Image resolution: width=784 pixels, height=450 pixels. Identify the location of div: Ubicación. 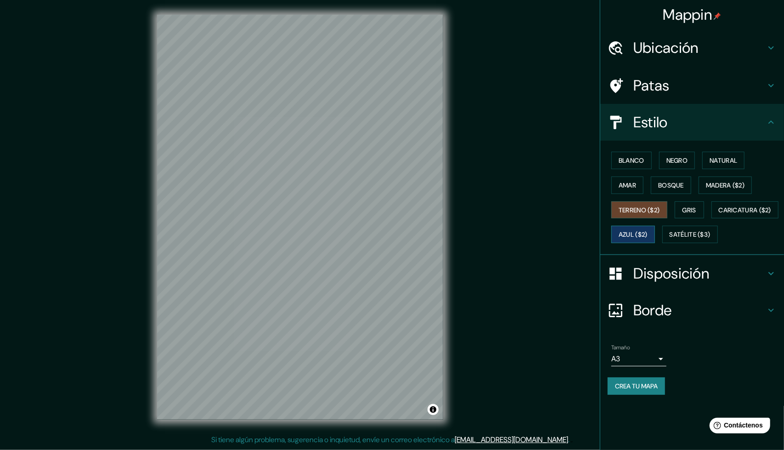
(692, 48).